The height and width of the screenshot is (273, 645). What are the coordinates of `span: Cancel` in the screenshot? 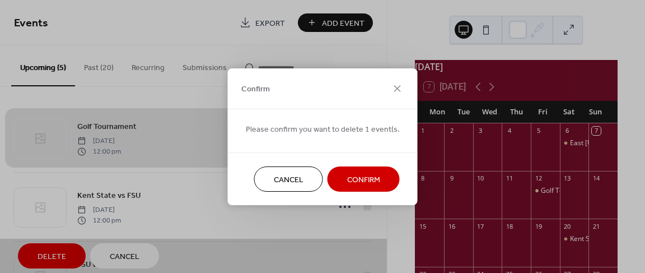 It's located at (288, 179).